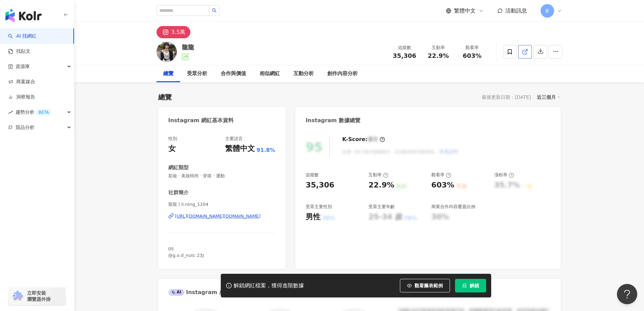 This screenshot has height=311, width=644. Describe the element at coordinates (222, 176) in the screenshot. I see `span: 彩妝 · 美妝時尚 · 穿搭 · 運動` at that location.